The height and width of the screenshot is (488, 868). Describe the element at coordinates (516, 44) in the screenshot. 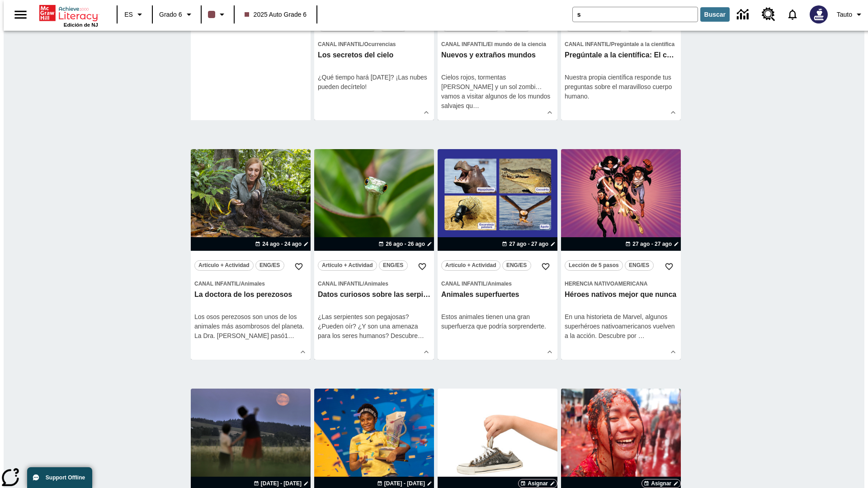

I see `span: El mundo de la ciencia` at that location.